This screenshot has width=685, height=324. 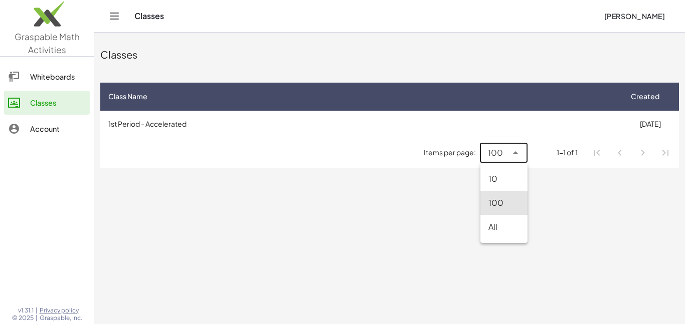 I want to click on span: Graspable, Inc., so click(x=61, y=318).